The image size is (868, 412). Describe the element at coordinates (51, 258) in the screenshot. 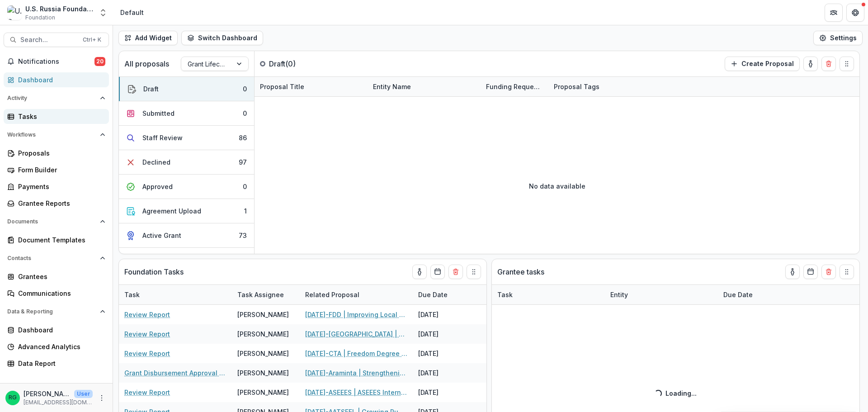

I see `span: Contacts` at that location.